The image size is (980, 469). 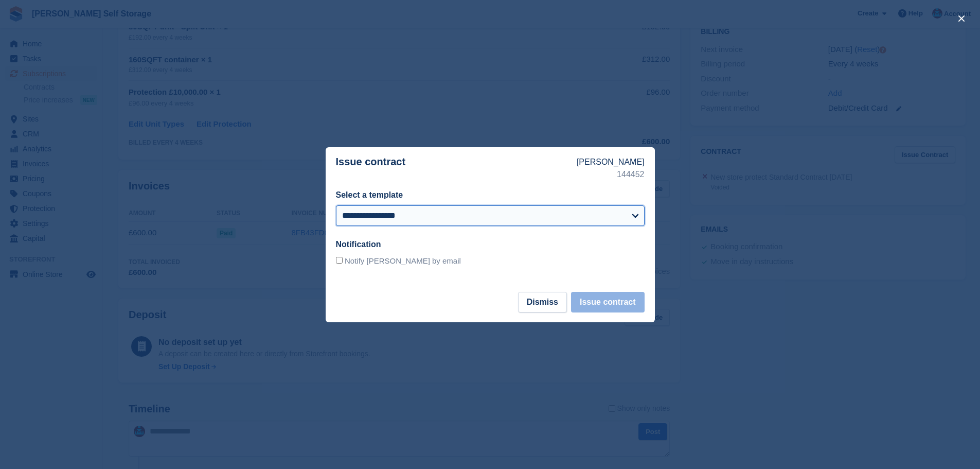 I want to click on button: Issue contract, so click(x=608, y=302).